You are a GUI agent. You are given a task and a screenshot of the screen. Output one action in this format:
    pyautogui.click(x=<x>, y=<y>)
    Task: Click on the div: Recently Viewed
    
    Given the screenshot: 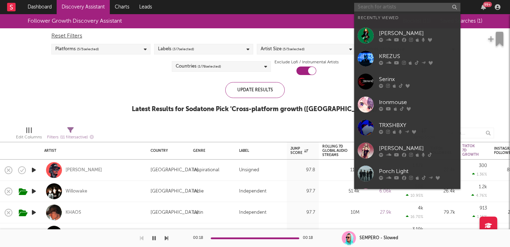 What is the action you would take?
    pyautogui.click(x=408, y=18)
    